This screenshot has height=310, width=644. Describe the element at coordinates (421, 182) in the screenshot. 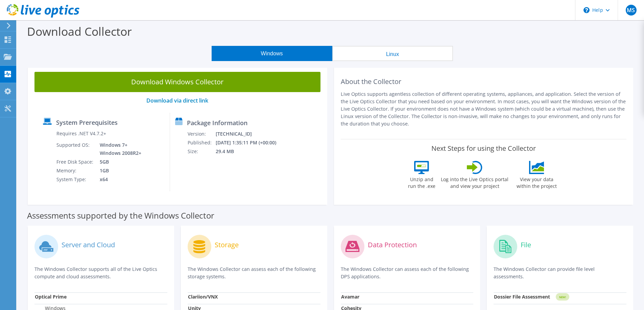

I see `label: Unzip and run the .exe` at that location.